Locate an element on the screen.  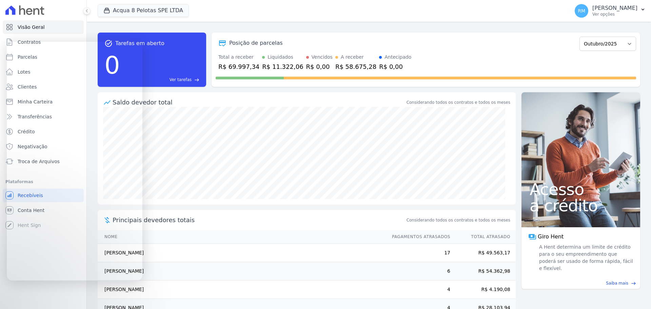
div: R$ 58.675,28 is located at coordinates (356, 66).